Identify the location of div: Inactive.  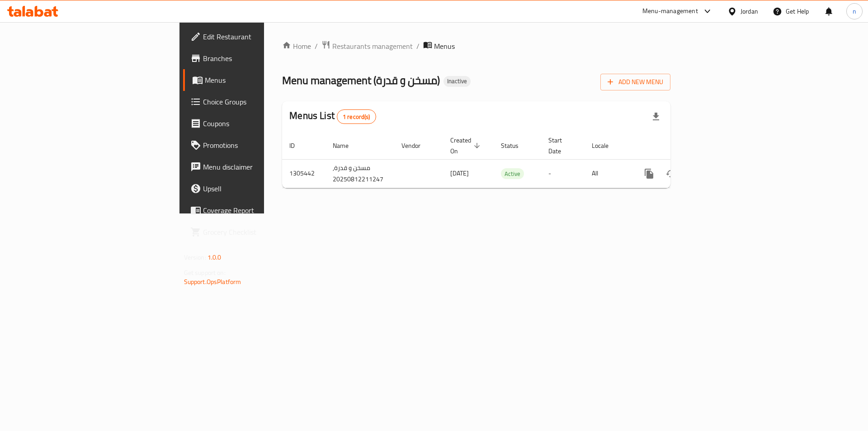
(457, 82).